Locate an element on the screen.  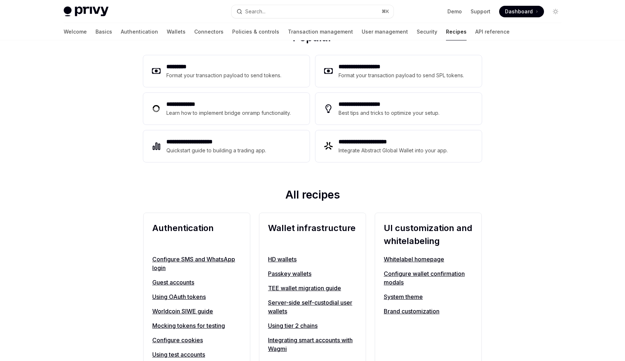
a: Brand customization is located at coordinates (428, 312).